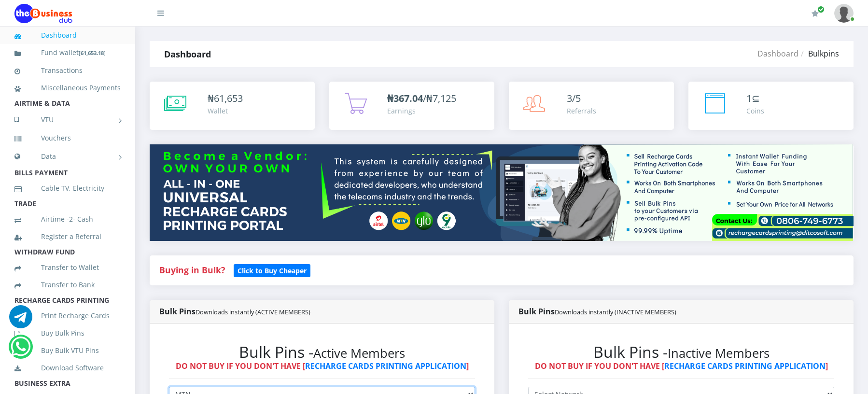 The image size is (868, 394). Describe the element at coordinates (422, 98) in the screenshot. I see `span: /₦7,125` at that location.